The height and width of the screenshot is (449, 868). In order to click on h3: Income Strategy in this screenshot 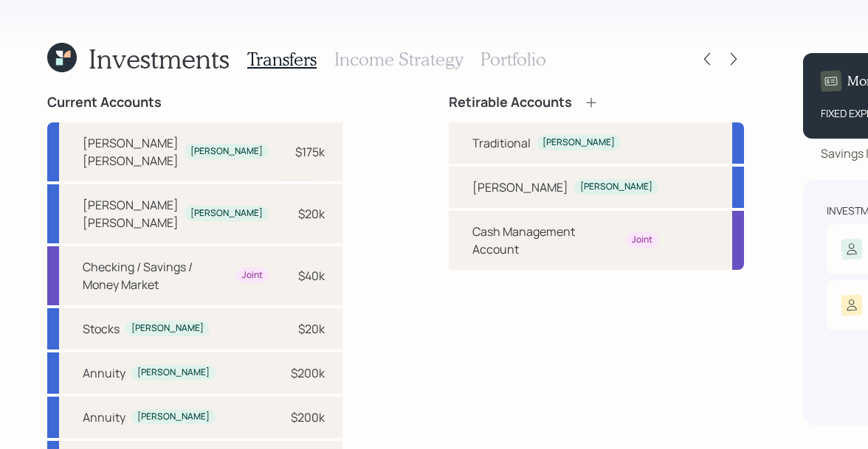, I will do `click(398, 59)`.